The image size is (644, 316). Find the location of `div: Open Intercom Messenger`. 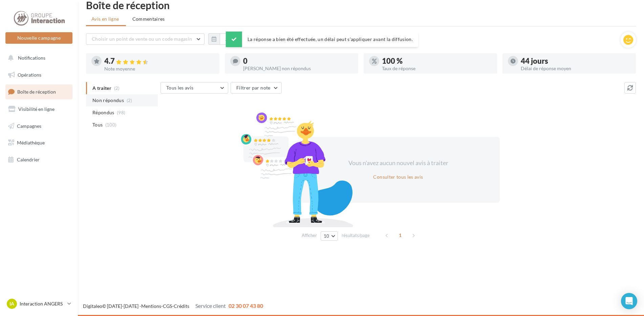

div: Open Intercom Messenger is located at coordinates (629, 301).